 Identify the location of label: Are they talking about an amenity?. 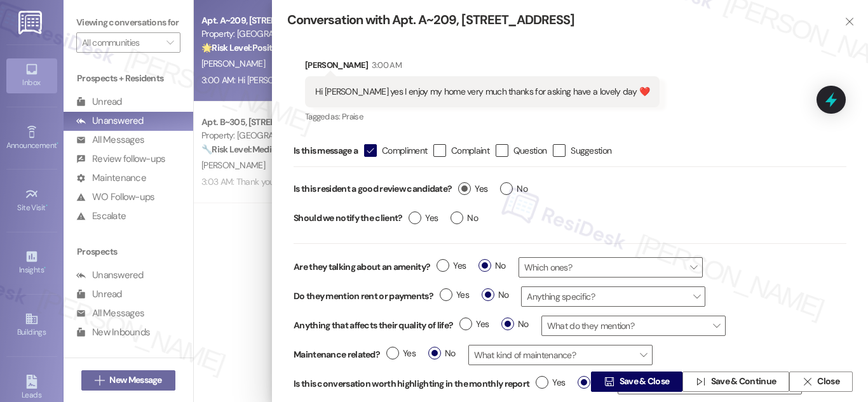
(361, 267).